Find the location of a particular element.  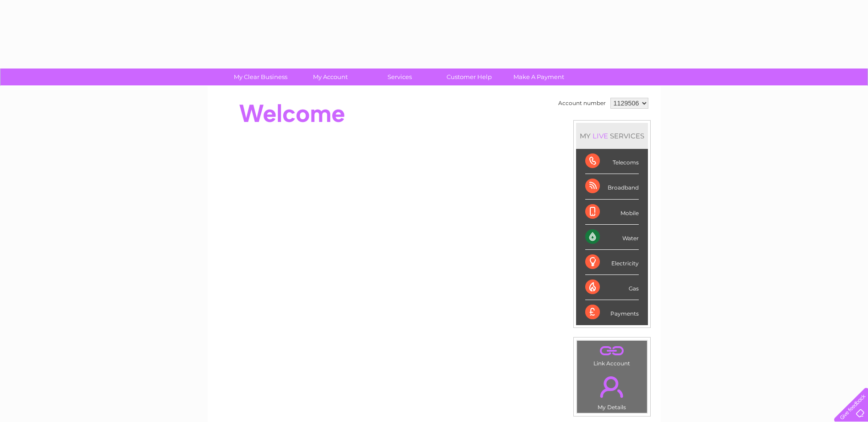

td: Account number is located at coordinates (582, 103).